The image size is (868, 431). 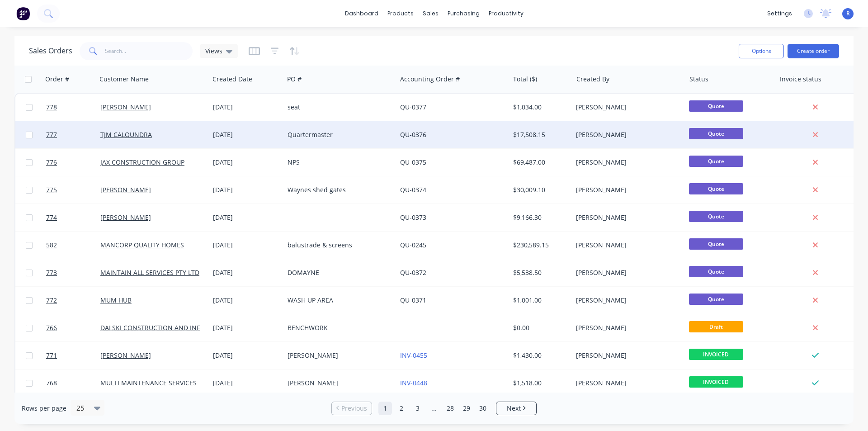 I want to click on a: QU-0245, so click(x=413, y=245).